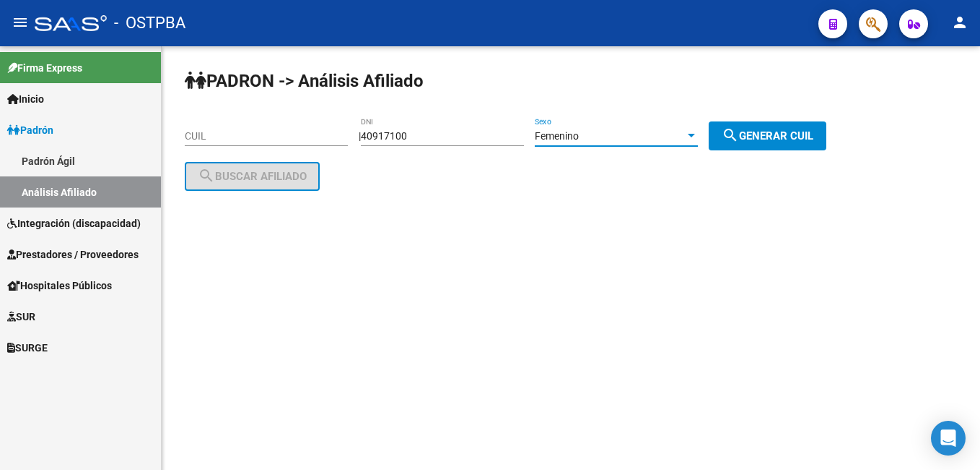 The height and width of the screenshot is (470, 980). Describe the element at coordinates (27, 347) in the screenshot. I see `span: SURGE` at that location.